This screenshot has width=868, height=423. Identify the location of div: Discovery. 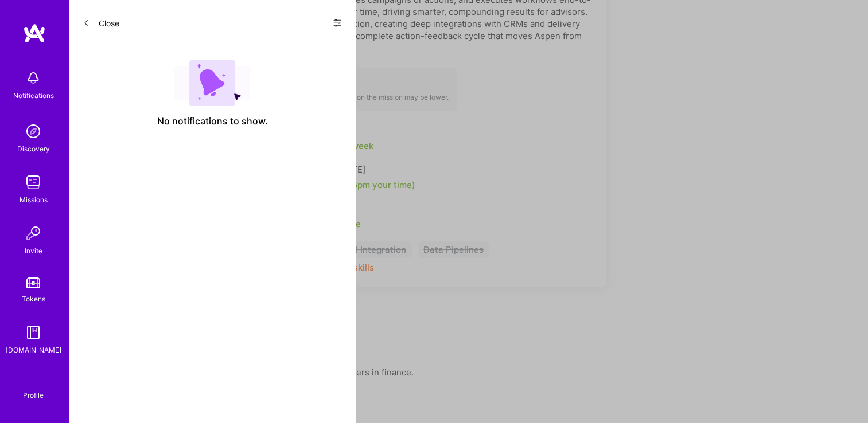
(33, 149).